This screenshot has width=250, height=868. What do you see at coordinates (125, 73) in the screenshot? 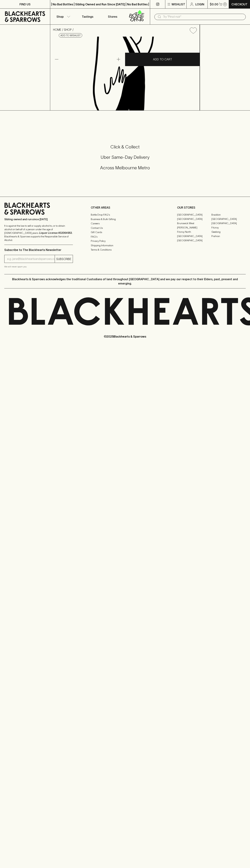
I see `img: Mount Zero Lemon & Thyme Mixed Olives Pouch 80g` at bounding box center [125, 73].